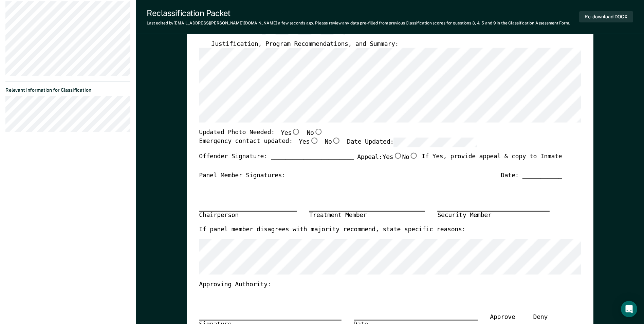 This screenshot has width=644, height=324. What do you see at coordinates (531, 176) in the screenshot?
I see `div: Date: ___________` at bounding box center [531, 176].